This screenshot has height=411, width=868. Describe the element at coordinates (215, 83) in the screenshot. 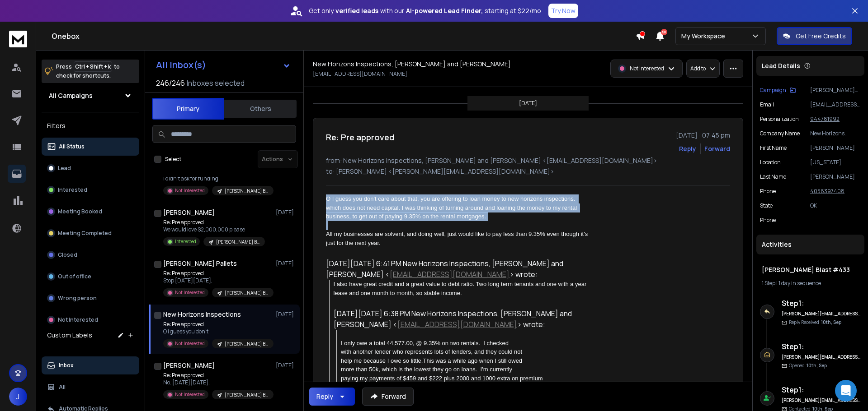

I see `h3: Inboxes selected` at that location.